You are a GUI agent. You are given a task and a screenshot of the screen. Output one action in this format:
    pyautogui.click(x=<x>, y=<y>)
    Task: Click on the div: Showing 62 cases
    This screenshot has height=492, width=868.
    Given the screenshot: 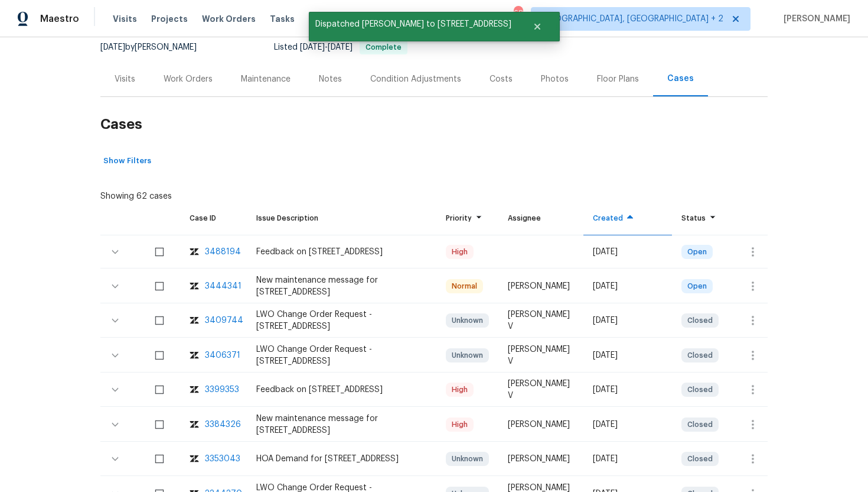 What is the action you would take?
    pyautogui.click(x=136, y=194)
    